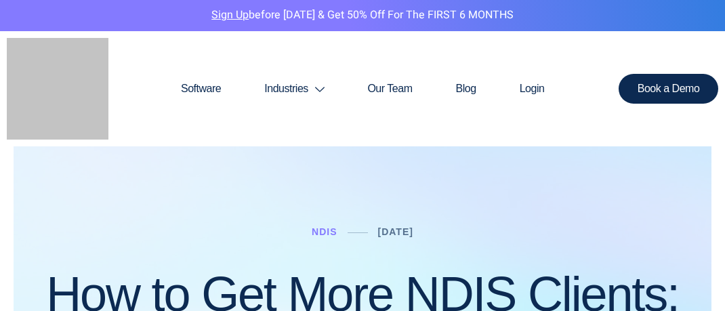  I want to click on a: Software, so click(201, 89).